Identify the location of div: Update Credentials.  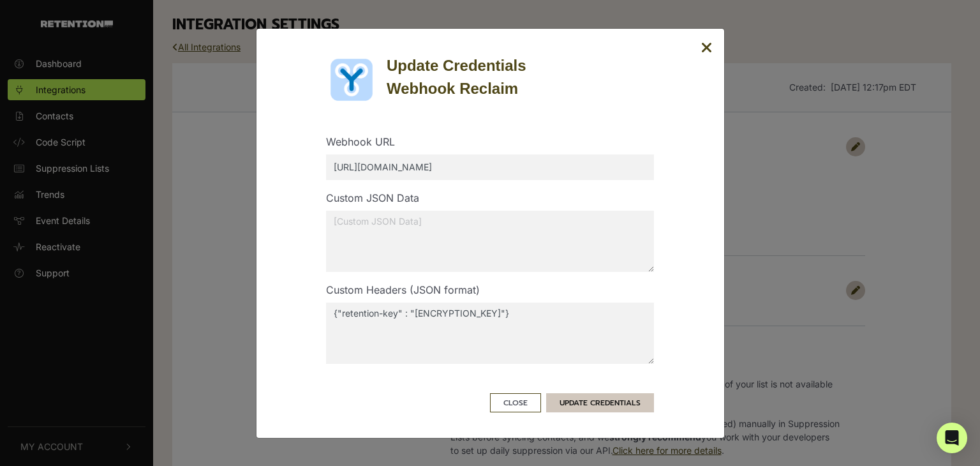
(520, 77).